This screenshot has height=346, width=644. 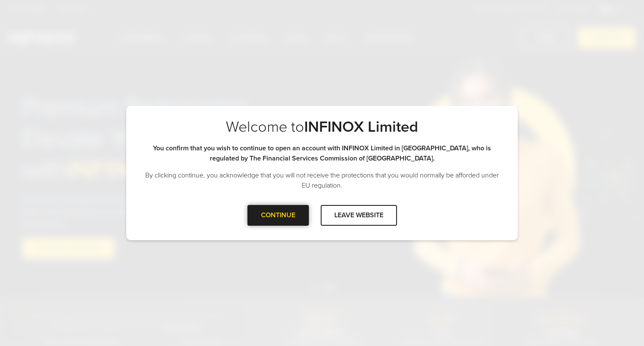 I want to click on div: LEAVE WEBSITE, so click(x=359, y=215).